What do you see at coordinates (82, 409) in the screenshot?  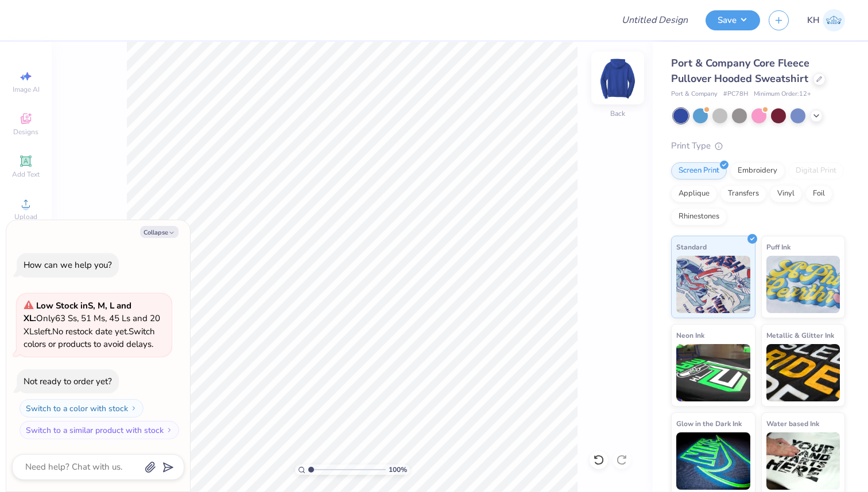 I see `button: Switch to a color with stock` at bounding box center [82, 409].